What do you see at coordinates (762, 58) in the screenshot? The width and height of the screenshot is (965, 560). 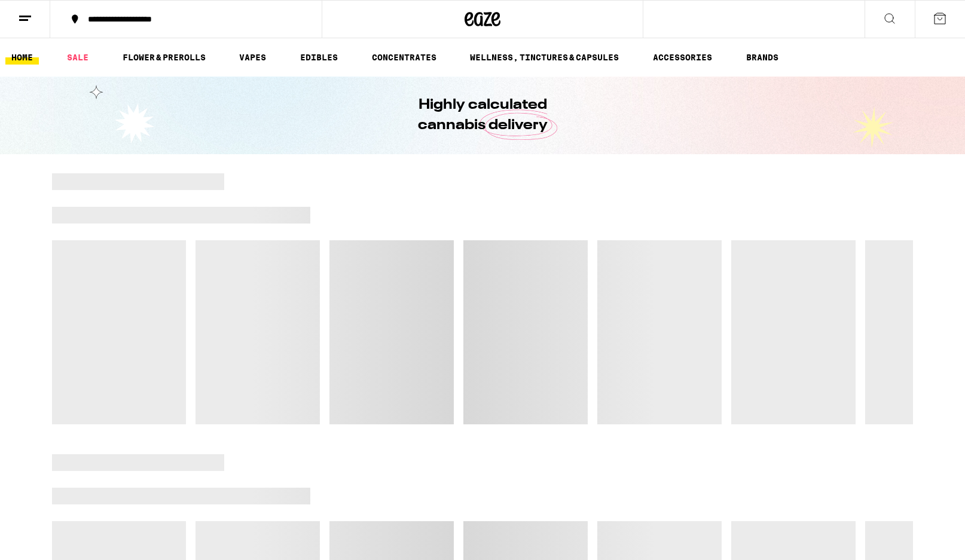 I see `a: BRANDS` at bounding box center [762, 58].